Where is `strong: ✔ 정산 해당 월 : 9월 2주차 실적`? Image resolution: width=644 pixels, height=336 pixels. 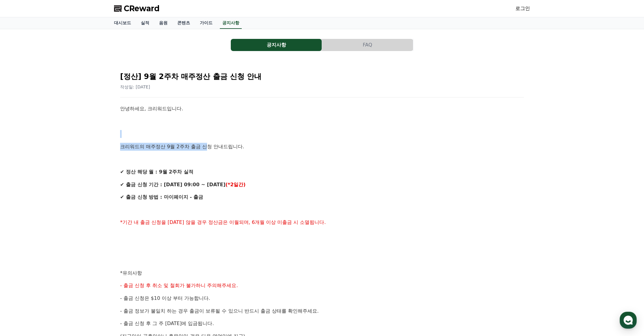 strong: ✔ 정산 해당 월 : 9월 2주차 실적 is located at coordinates (156, 172).